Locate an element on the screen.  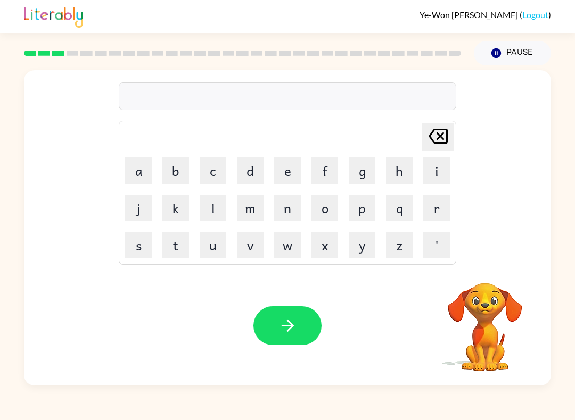
button: h is located at coordinates (399, 171).